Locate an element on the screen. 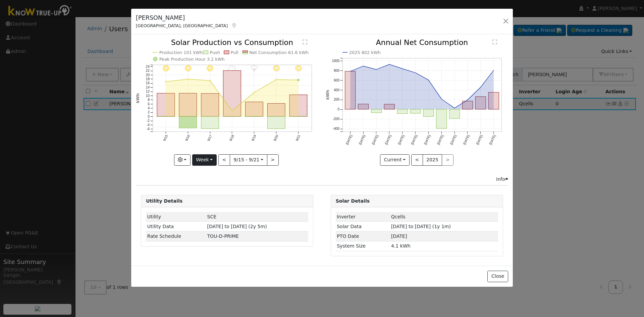 The height and width of the screenshot is (317, 644). td: Solar Data is located at coordinates (363, 227).